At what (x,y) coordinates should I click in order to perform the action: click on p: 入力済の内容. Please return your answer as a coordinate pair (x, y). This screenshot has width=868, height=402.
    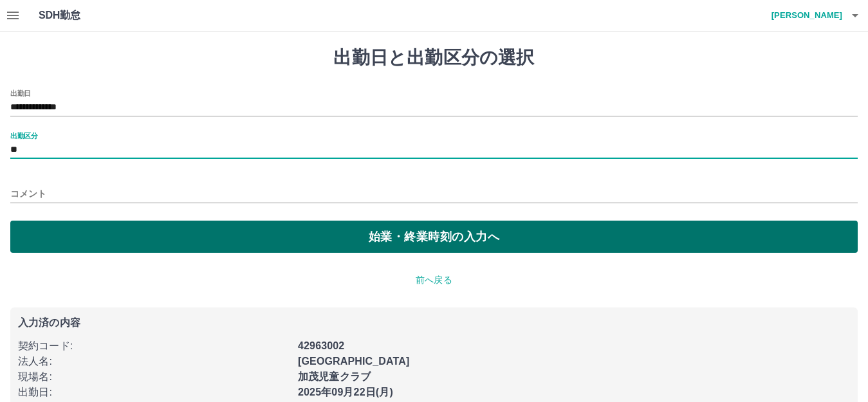
    Looking at the image, I should click on (434, 323).